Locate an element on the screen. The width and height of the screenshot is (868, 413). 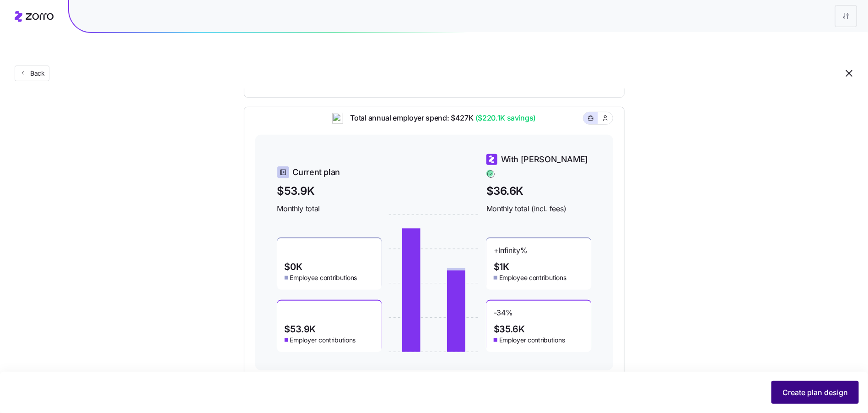
span: $1K is located at coordinates (501, 267).